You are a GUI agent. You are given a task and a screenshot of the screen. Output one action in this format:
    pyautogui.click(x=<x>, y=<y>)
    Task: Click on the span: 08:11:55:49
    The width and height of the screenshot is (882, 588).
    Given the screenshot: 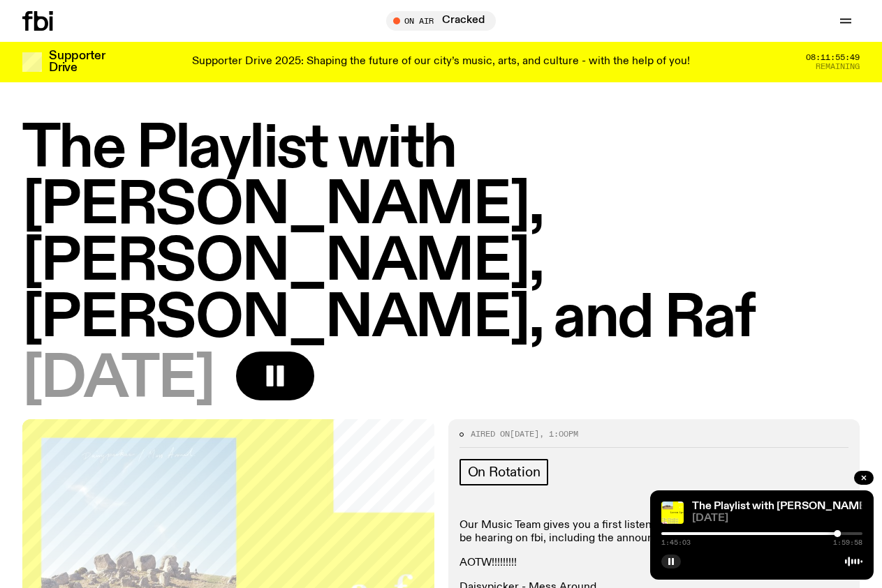 What is the action you would take?
    pyautogui.click(x=832, y=57)
    